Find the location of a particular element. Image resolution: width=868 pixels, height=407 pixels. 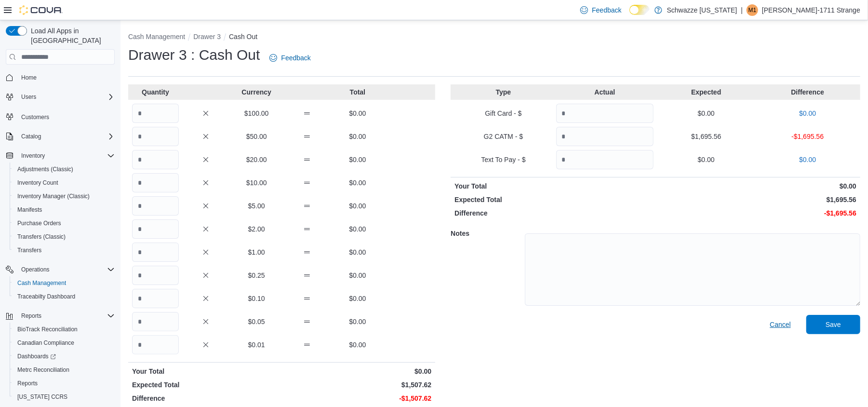

p: $1,507.62 is located at coordinates (358, 385).